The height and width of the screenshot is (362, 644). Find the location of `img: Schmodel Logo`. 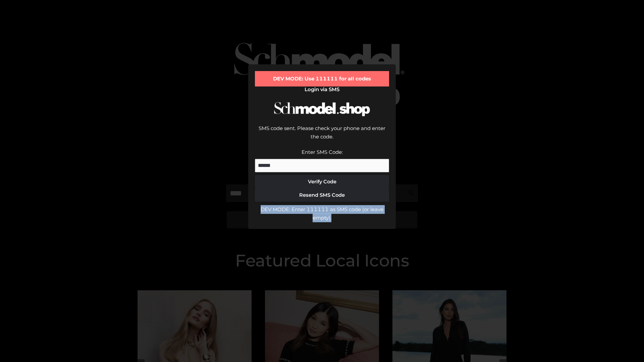

img: Schmodel Logo is located at coordinates (322, 109).